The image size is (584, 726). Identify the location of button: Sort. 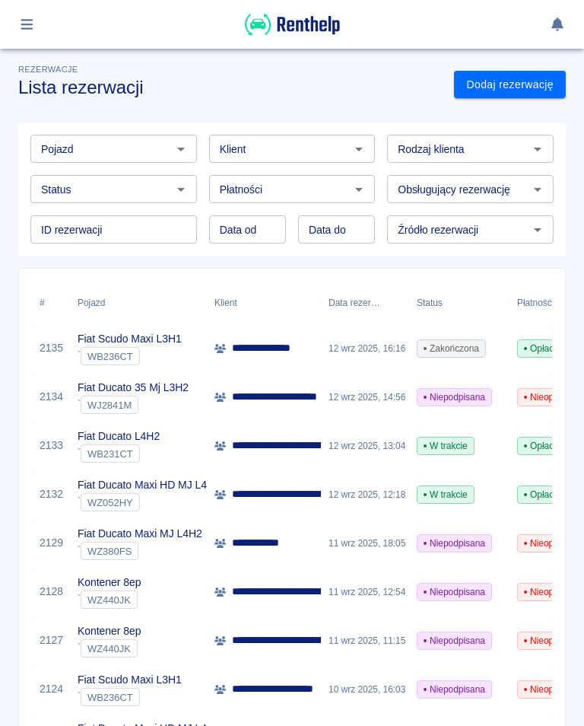
(391, 303).